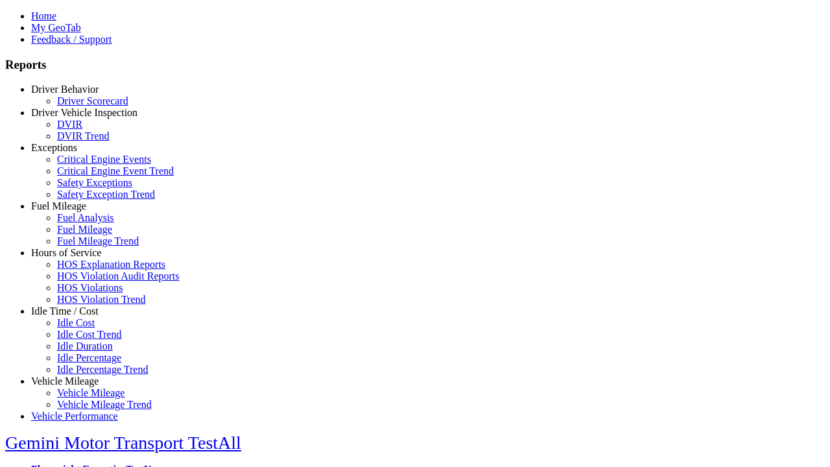  Describe the element at coordinates (101, 299) in the screenshot. I see `a: HOS Violation Trend` at that location.